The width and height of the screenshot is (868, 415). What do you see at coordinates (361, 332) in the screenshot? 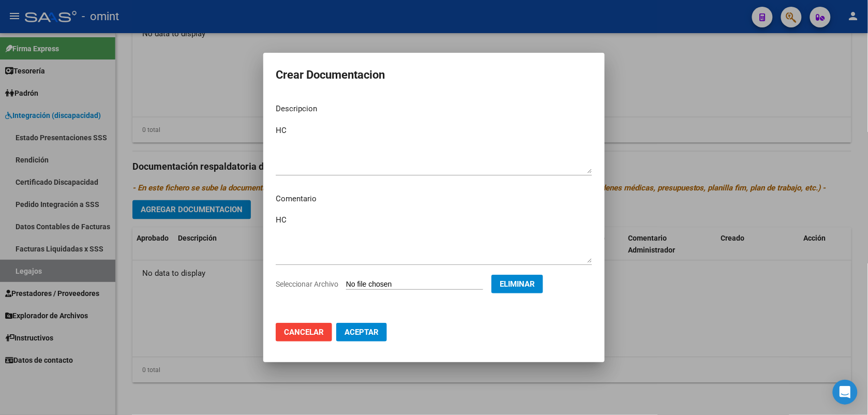
I see `button: Aceptar` at bounding box center [361, 332].